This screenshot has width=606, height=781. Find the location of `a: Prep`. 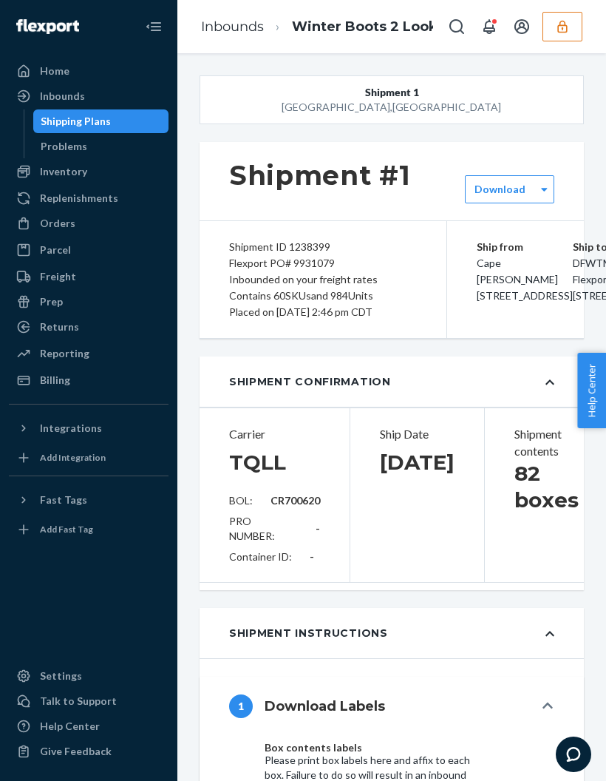

a: Prep is located at coordinates (89, 302).